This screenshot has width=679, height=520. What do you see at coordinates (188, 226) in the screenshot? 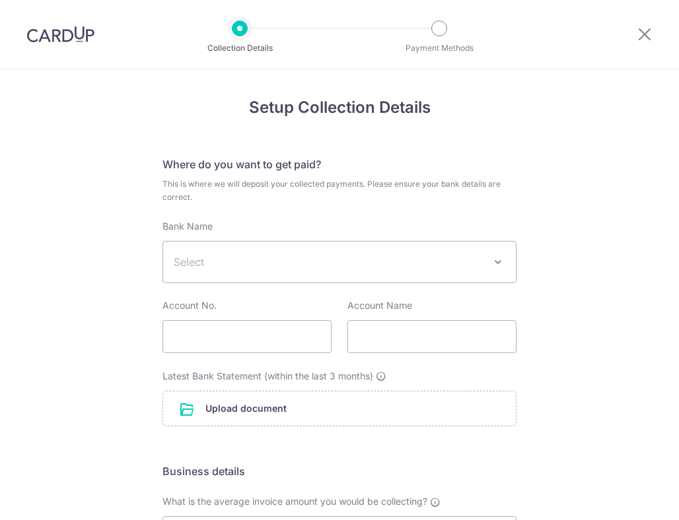
I see `label: Bank Name` at bounding box center [188, 226].